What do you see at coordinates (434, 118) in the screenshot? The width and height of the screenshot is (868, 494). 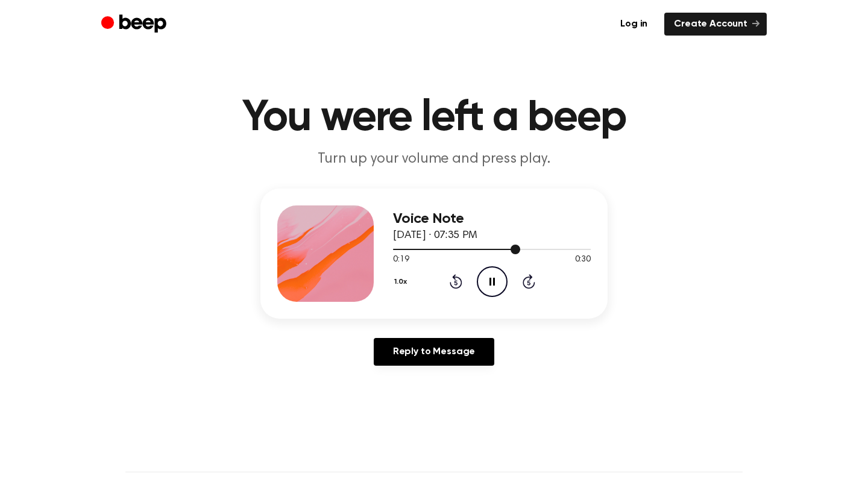 I see `h1: You were left a beep` at bounding box center [434, 118].